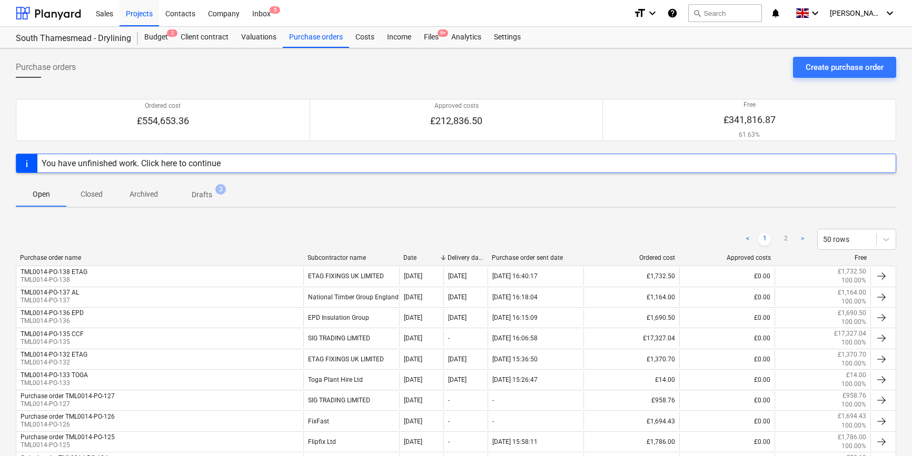 This screenshot has height=456, width=912. Describe the element at coordinates (49, 293) in the screenshot. I see `div: TML0014-PO-137 AL` at that location.